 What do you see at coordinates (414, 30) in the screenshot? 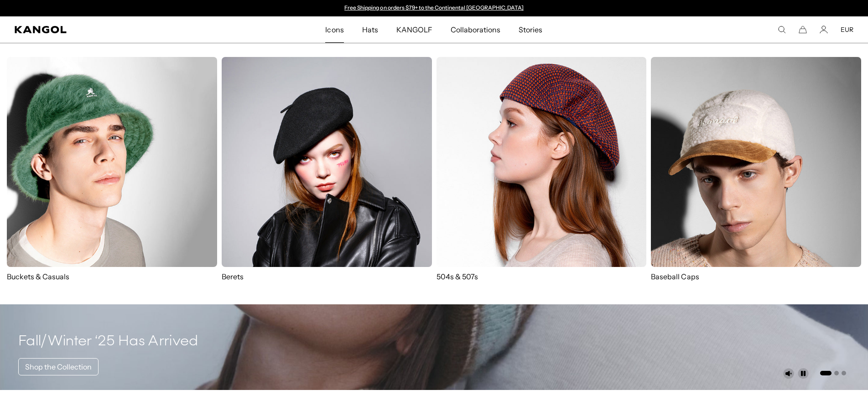
I see `a: KANGOLF` at bounding box center [414, 30].